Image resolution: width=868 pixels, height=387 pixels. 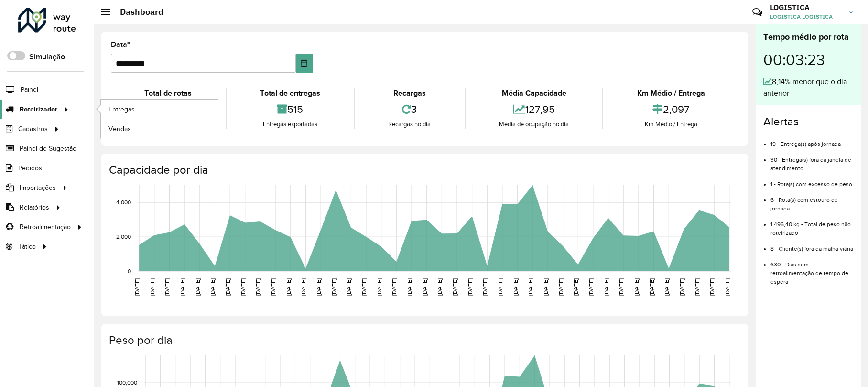 I want to click on div: 3, so click(x=410, y=109).